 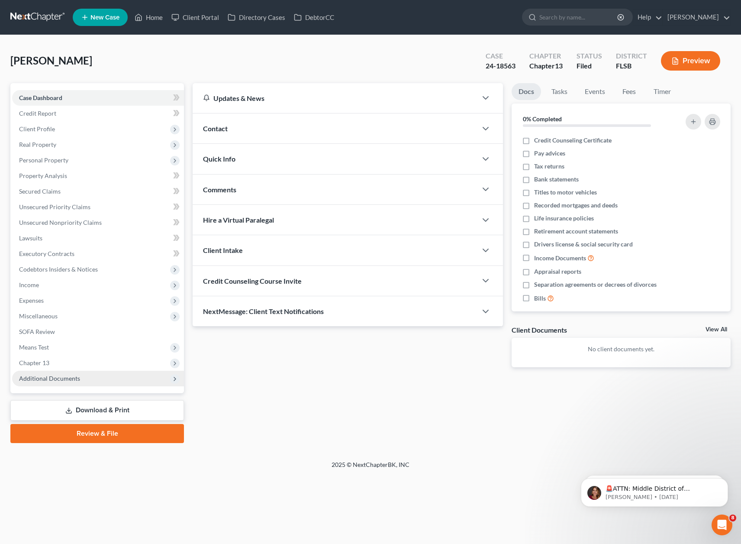 What do you see at coordinates (38, 315) in the screenshot?
I see `span: Miscellaneous` at bounding box center [38, 315].